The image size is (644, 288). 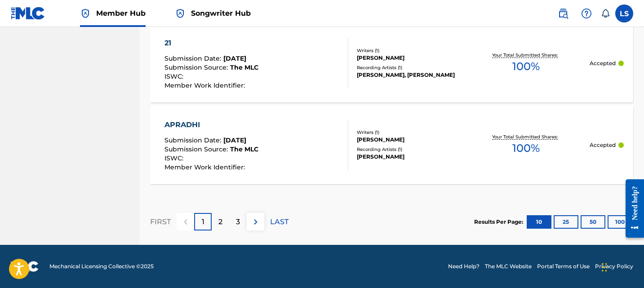 What do you see at coordinates (604, 268) in the screenshot?
I see `div: Drag` at bounding box center [604, 268].